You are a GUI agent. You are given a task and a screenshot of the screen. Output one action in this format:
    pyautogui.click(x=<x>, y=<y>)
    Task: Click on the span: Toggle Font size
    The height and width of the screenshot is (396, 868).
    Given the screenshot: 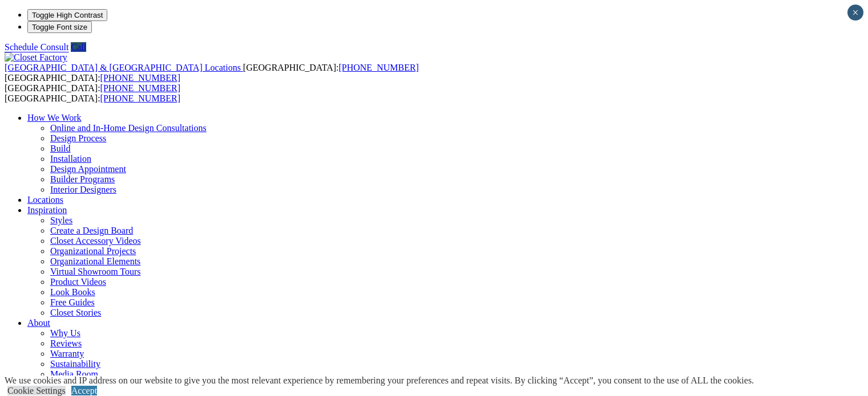 What is the action you would take?
    pyautogui.click(x=59, y=27)
    